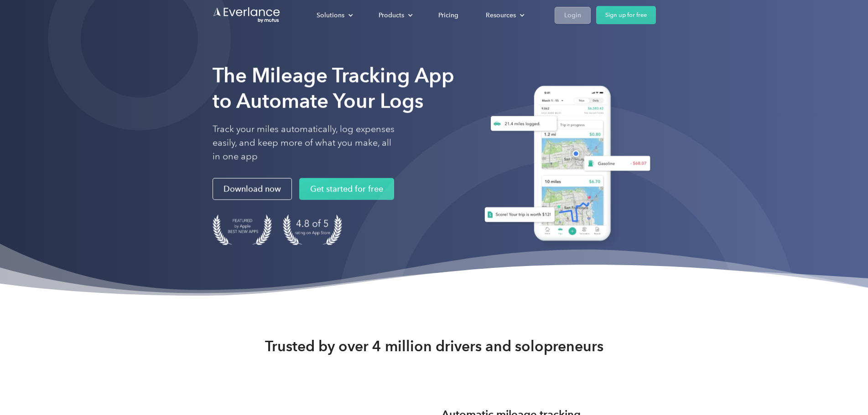 This screenshot has width=868, height=415. What do you see at coordinates (564, 165) in the screenshot?
I see `img: Everlance, mileage tracker app, expense tracking app` at bounding box center [564, 165].